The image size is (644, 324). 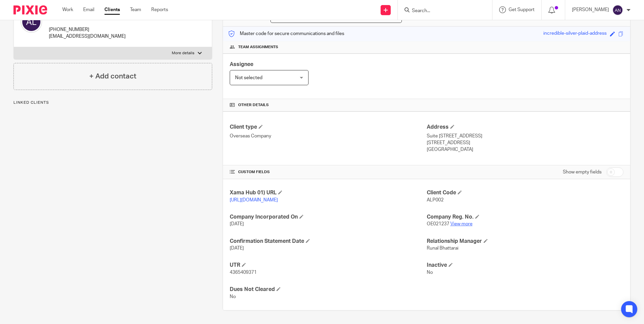 I want to click on h4: Company Reg. No., so click(x=525, y=217).